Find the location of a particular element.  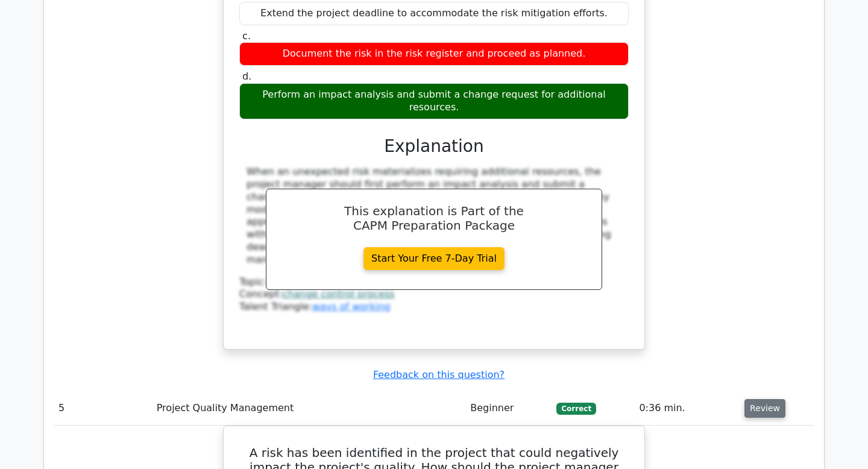

td: Project Quality Management is located at coordinates (309, 408).